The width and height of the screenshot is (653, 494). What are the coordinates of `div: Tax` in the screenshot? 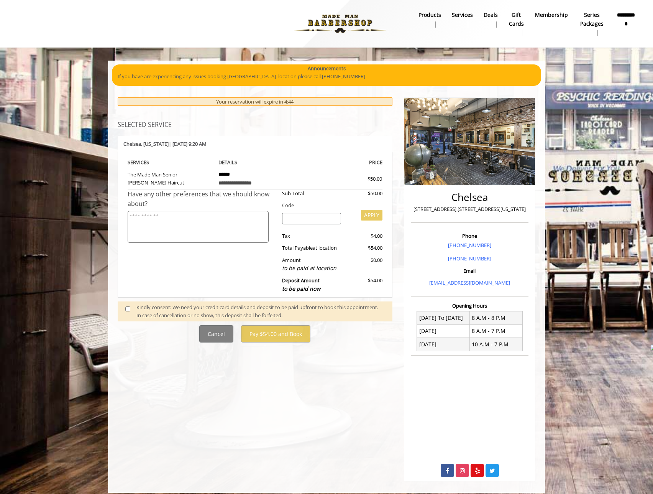 It's located at (312, 236).